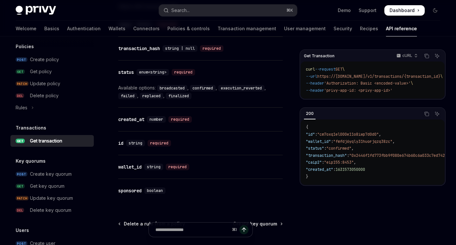  I want to click on a: Welcome, so click(26, 29).